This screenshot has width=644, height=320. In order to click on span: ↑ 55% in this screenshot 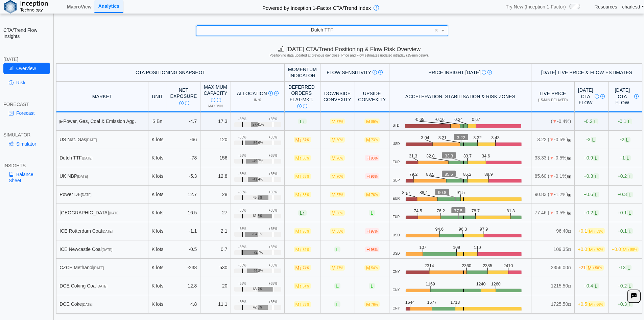, I will do `click(633, 250)`.